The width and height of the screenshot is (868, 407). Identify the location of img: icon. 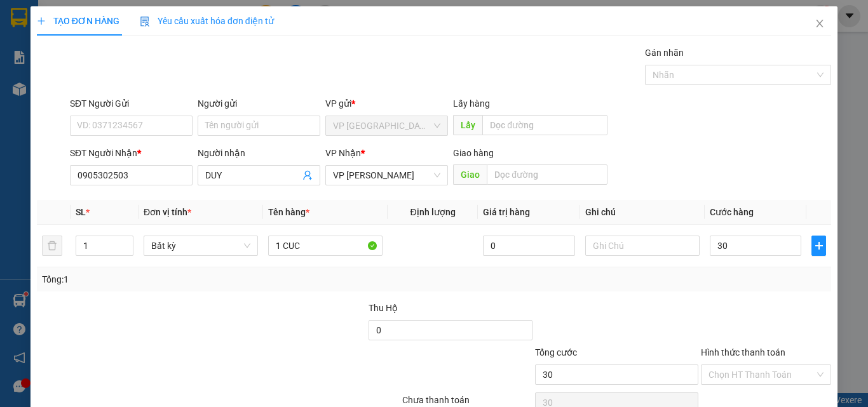
(145, 21).